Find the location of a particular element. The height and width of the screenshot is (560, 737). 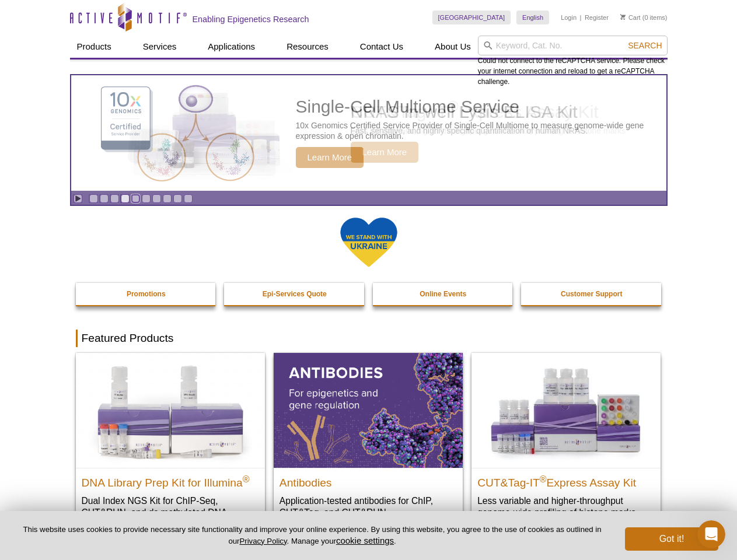

h2: DNA Library Prep Kit for Illumina is located at coordinates (171, 480).